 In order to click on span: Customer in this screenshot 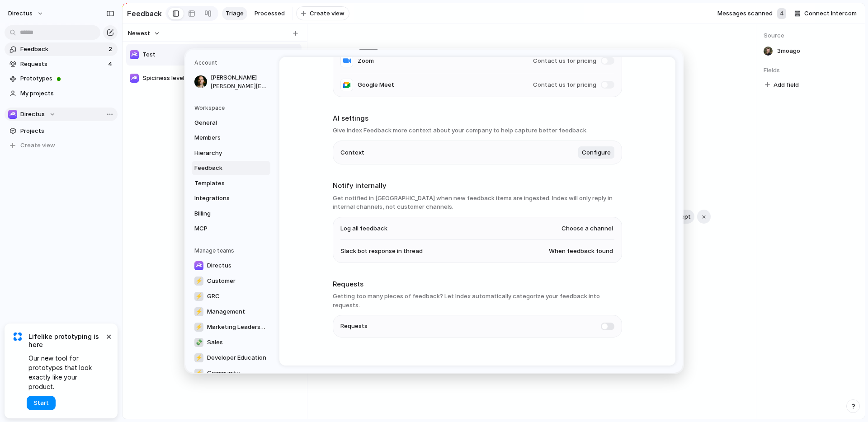, I will do `click(221, 281)`.